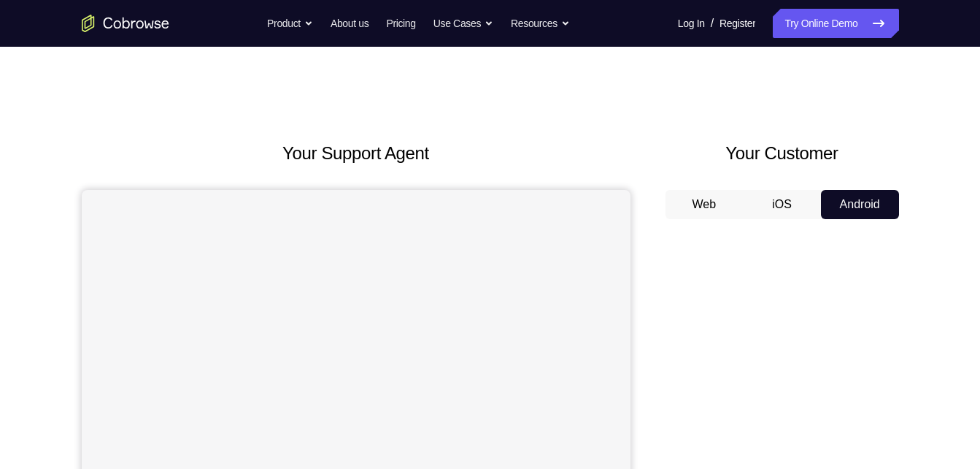 The image size is (980, 469). Describe the element at coordinates (350, 24) in the screenshot. I see `a: About us` at that location.